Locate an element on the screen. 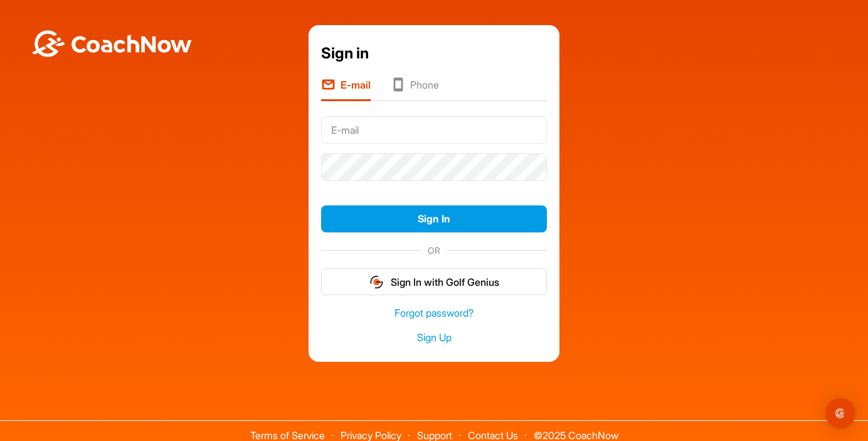  span: © 2025 CoachNow is located at coordinates (576, 431).